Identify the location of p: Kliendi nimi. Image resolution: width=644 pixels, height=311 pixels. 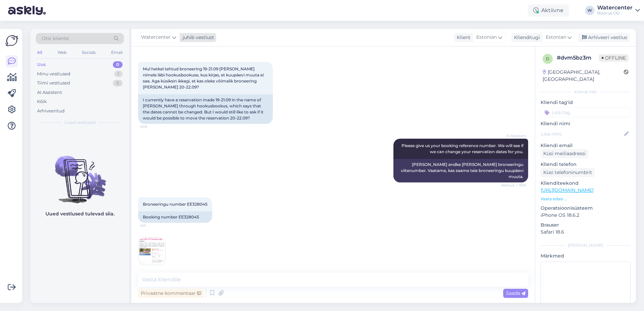
(585, 124).